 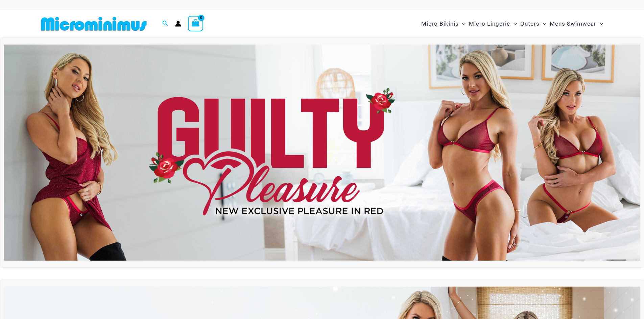 I want to click on a: Search icon link, so click(x=165, y=24).